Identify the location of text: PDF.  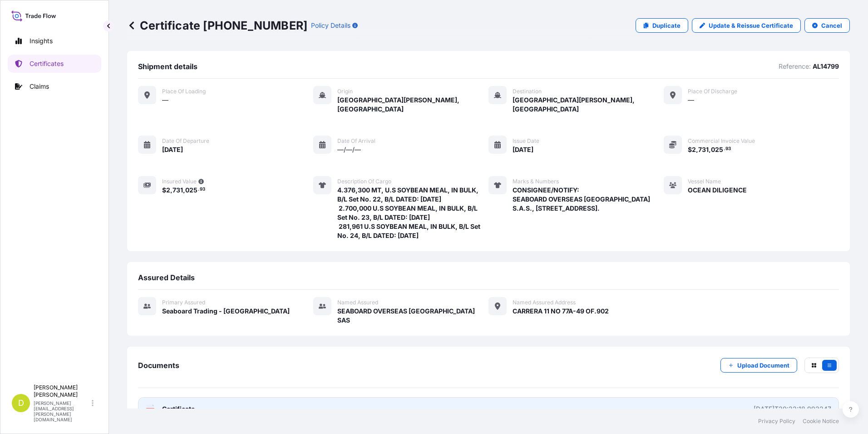
(151, 410).